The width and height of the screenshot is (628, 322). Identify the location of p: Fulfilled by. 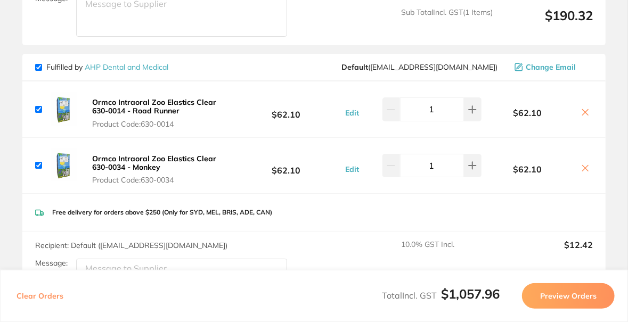
(107, 67).